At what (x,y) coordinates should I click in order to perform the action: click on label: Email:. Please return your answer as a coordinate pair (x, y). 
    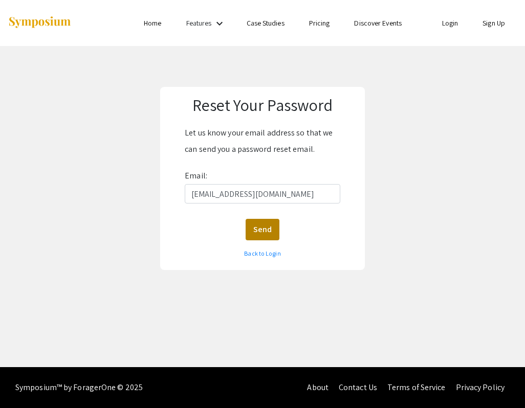
    Looking at the image, I should click on (196, 176).